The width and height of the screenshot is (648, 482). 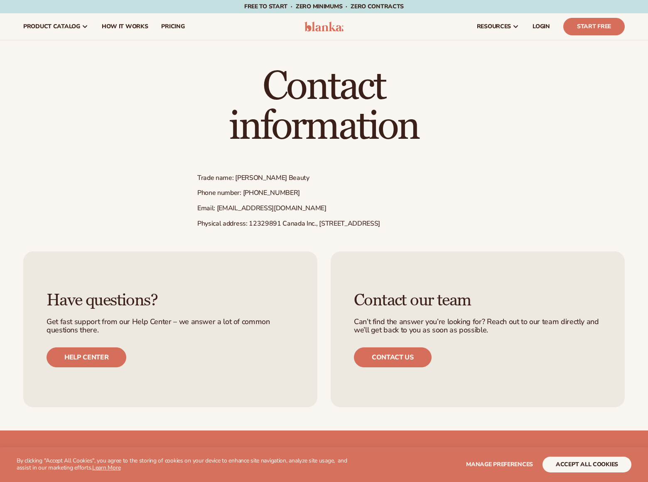 I want to click on h3: Contact our team, so click(x=478, y=300).